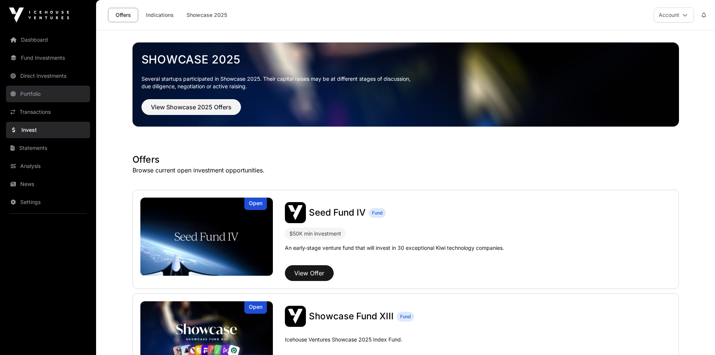 This screenshot has height=355, width=715. Describe the element at coordinates (696, 337) in the screenshot. I see `div: Chat Widget` at that location.